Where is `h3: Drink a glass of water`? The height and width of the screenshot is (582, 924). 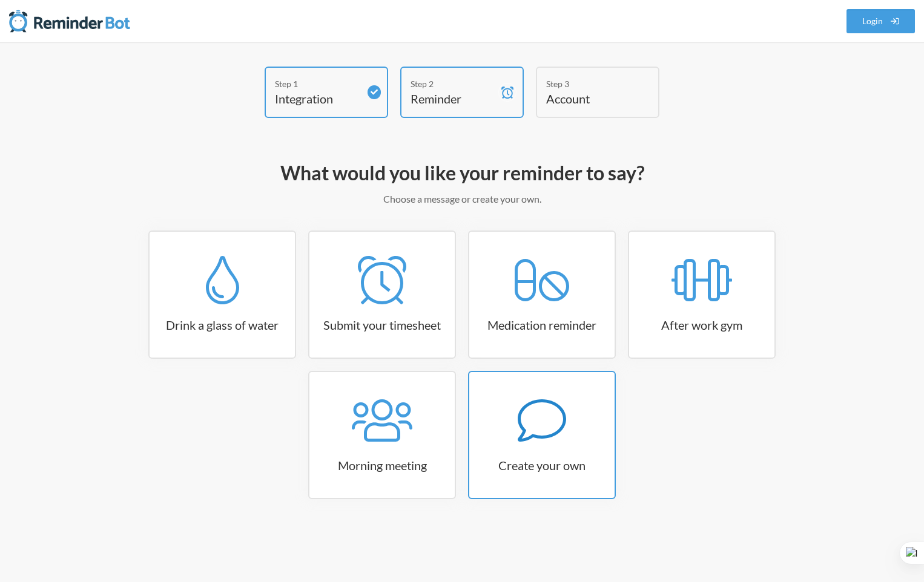
h3: Drink a glass of water is located at coordinates (223, 325).